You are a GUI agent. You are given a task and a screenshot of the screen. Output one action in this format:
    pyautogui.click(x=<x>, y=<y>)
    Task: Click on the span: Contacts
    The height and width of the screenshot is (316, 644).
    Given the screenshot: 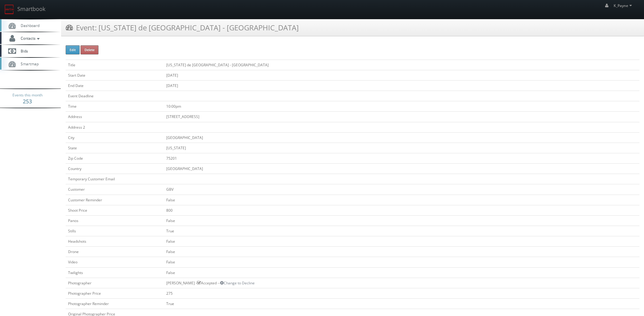 What is the action you would take?
    pyautogui.click(x=29, y=38)
    